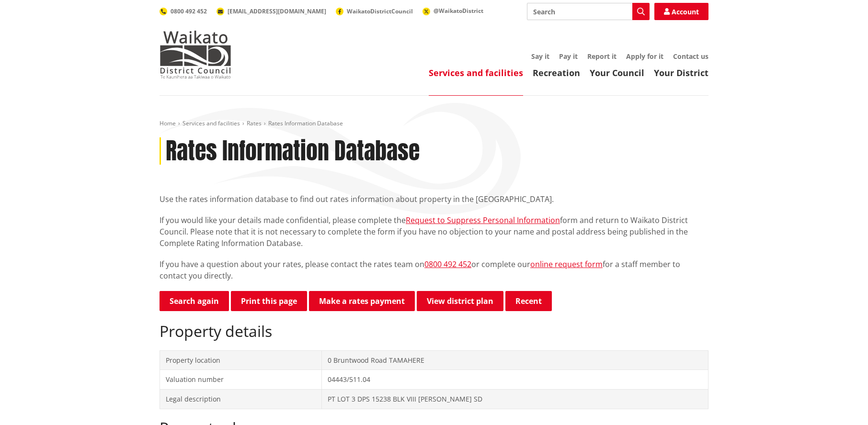 This screenshot has width=868, height=425. What do you see at coordinates (460, 301) in the screenshot?
I see `a: View district plan` at bounding box center [460, 301].